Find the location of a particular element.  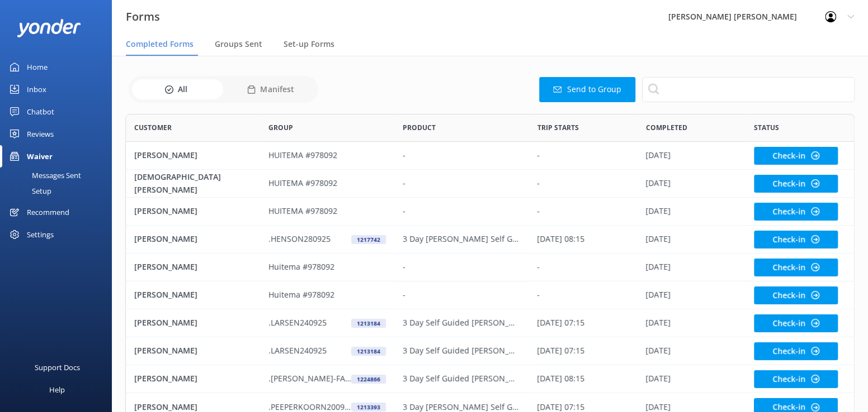

div: Chatbot is located at coordinates (40, 112).